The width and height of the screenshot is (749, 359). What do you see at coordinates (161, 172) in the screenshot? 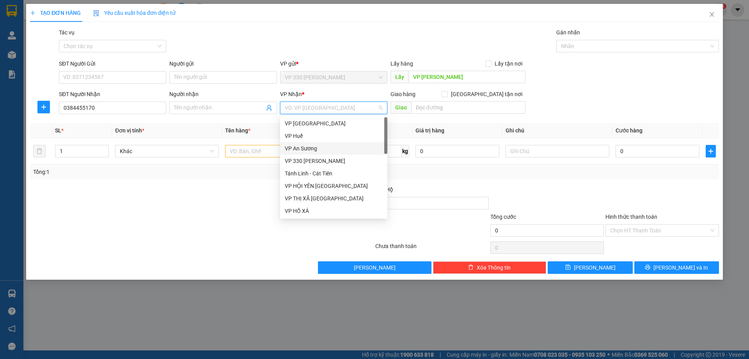
I see `div: Tổng: 1` at bounding box center [161, 172].